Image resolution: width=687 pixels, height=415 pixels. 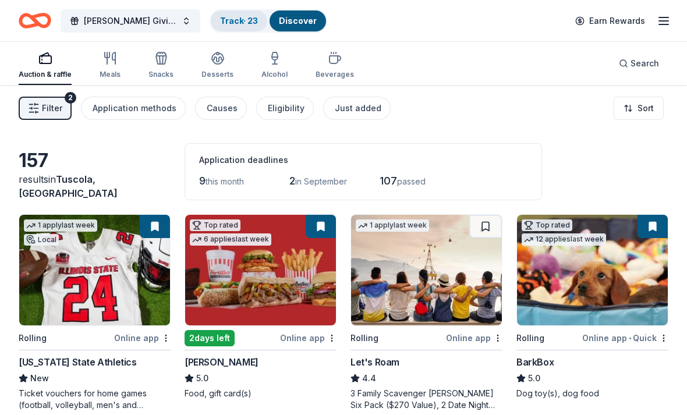 What do you see at coordinates (426, 312) in the screenshot?
I see `a: Image for Let's Roam1 applylast weekRollingOnline appLet's Roam4.43 Family Scavenger [PERSON_NAME...` at bounding box center [426, 312].